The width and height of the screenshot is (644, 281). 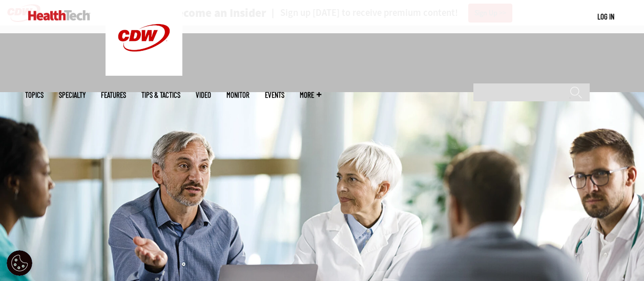 I want to click on div: Cookie Settings, so click(x=20, y=263).